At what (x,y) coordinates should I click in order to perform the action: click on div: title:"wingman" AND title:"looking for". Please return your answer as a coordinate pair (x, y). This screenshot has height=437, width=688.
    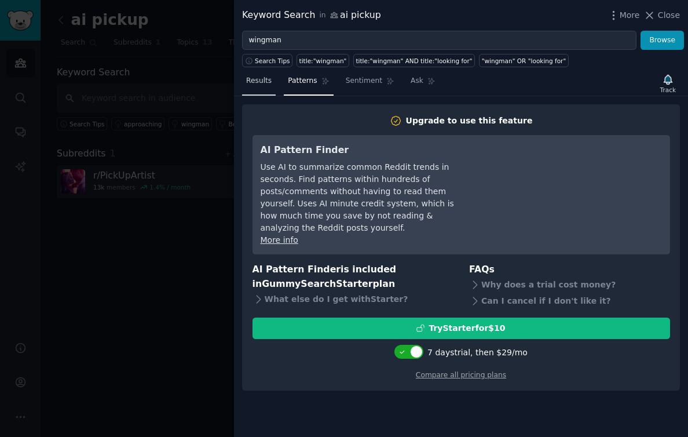
    Looking at the image, I should click on (414, 61).